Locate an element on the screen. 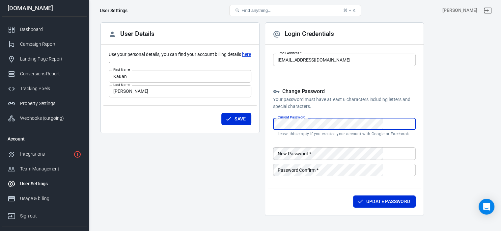 This screenshot has width=501, height=231. div: Dashboard is located at coordinates (51, 29).